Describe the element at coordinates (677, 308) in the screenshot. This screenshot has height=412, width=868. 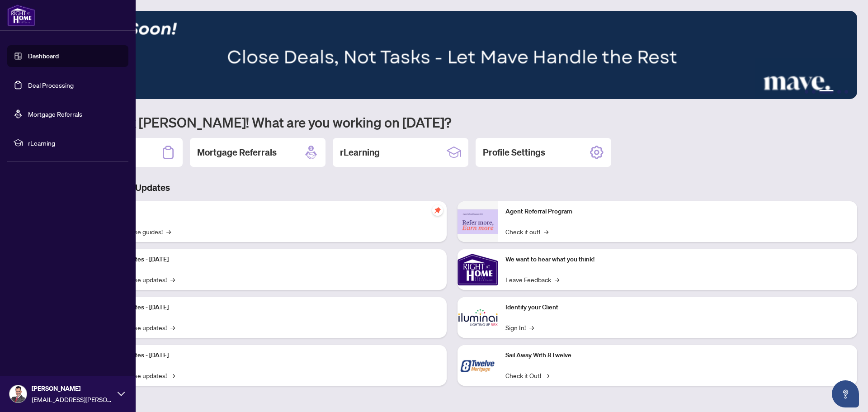
I see `p: Identify your Client` at that location.